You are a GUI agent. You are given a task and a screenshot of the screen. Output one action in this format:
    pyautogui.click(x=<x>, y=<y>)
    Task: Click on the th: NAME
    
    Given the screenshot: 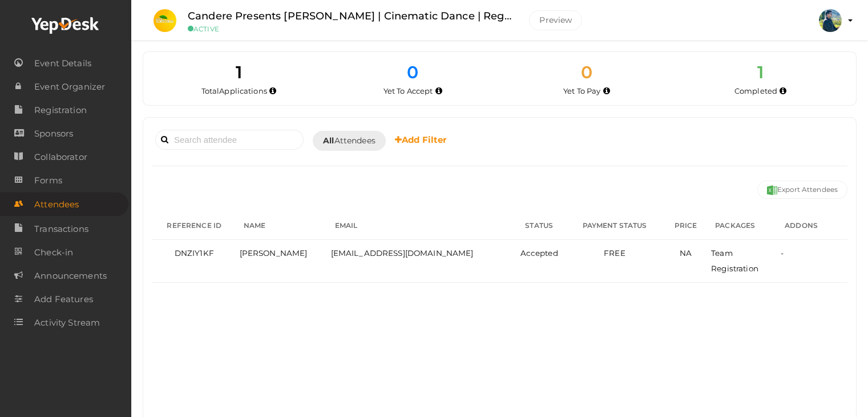 What is the action you would take?
    pyautogui.click(x=283, y=226)
    